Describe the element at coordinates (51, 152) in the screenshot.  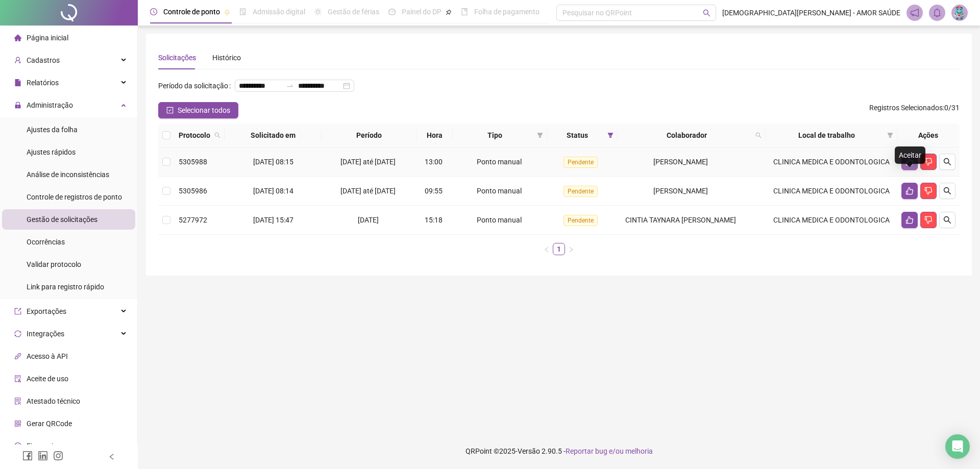
I see `span: Ajustes rápidos` at that location.